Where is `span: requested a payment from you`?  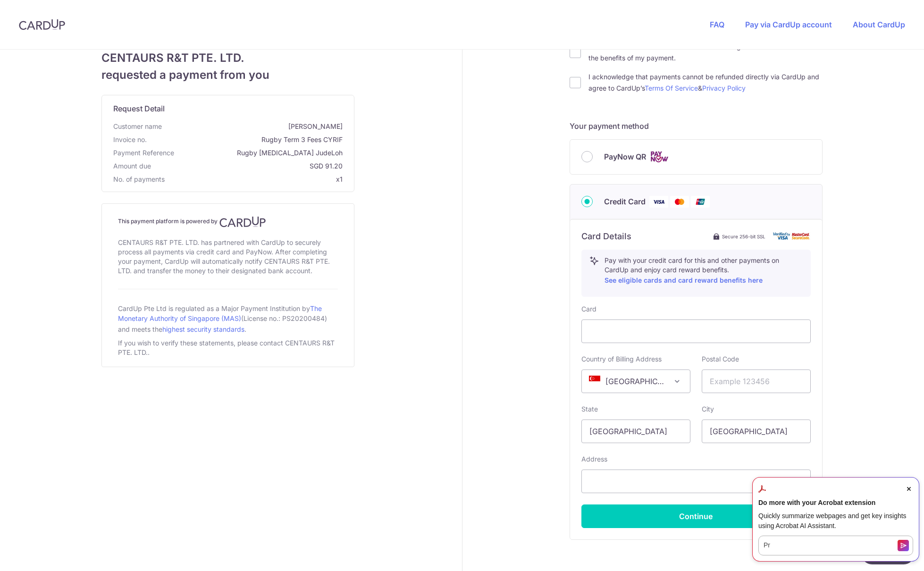 span: requested a payment from you is located at coordinates (228, 75).